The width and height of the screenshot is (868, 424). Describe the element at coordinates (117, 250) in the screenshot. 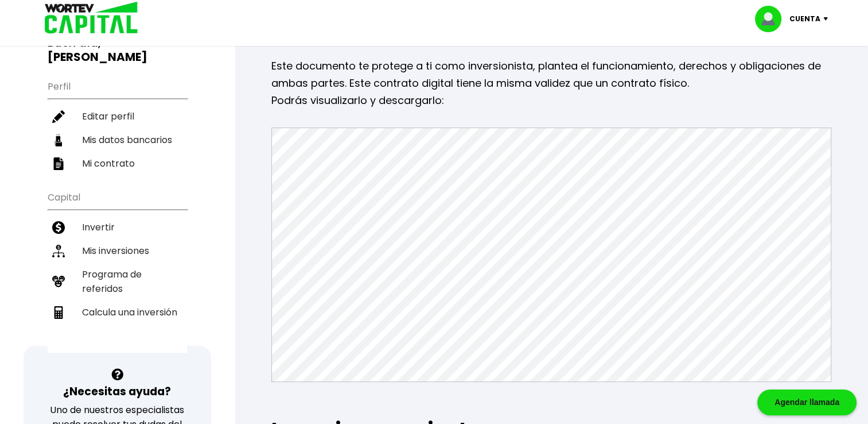

I see `li: Mis inversiones` at that location.